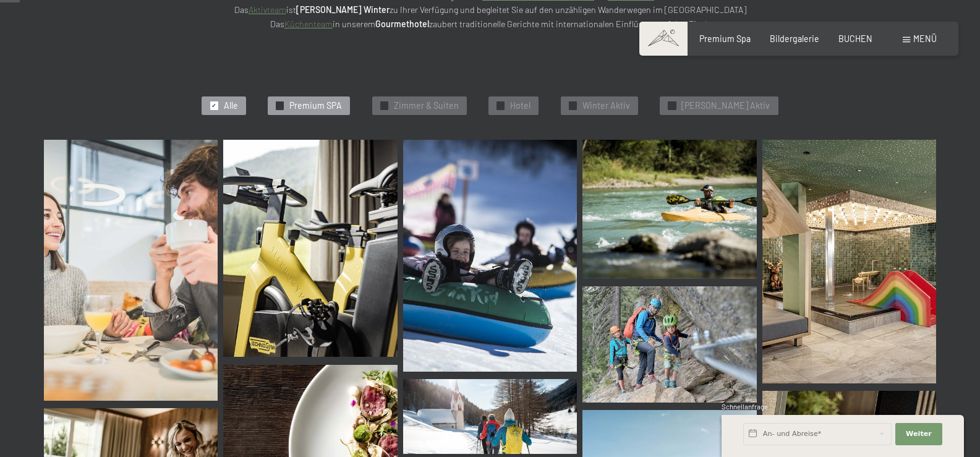  Describe the element at coordinates (919, 434) in the screenshot. I see `span: Weiter` at that location.